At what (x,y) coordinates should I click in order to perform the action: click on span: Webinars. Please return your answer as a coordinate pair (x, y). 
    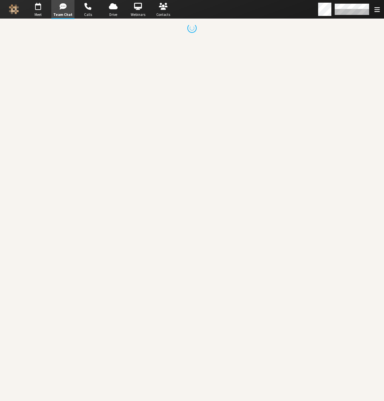
    Looking at the image, I should click on (138, 15).